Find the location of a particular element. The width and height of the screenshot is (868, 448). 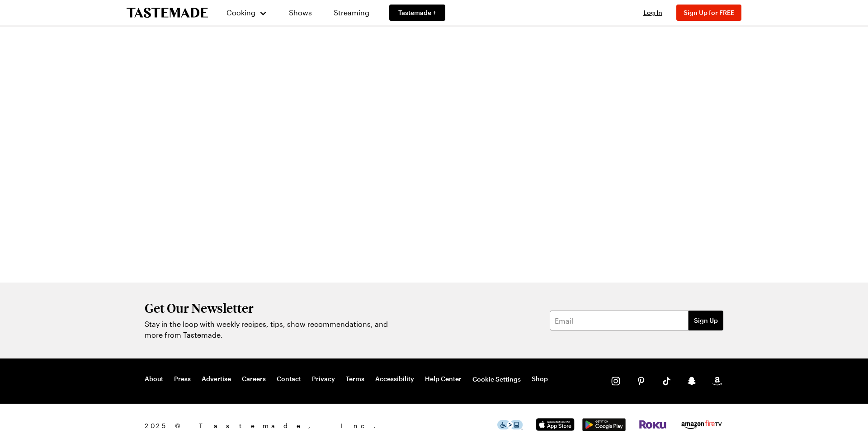

img: Roku is located at coordinates (653, 425).